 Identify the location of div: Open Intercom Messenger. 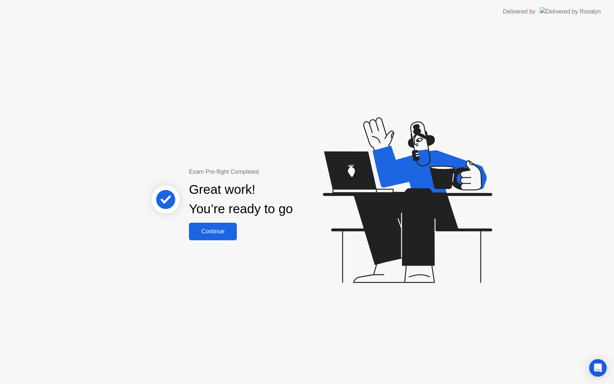
(598, 368).